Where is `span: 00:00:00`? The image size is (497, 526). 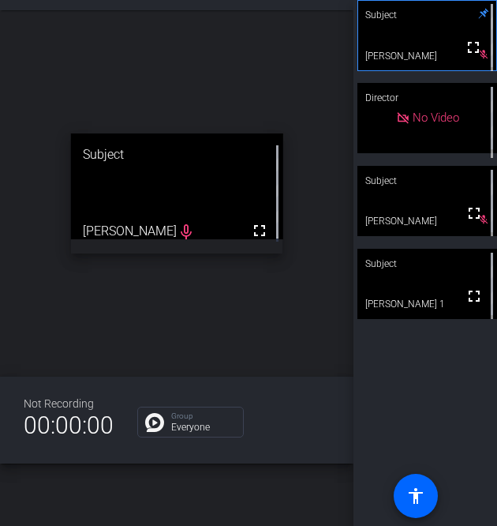 span: 00:00:00 is located at coordinates (69, 425).